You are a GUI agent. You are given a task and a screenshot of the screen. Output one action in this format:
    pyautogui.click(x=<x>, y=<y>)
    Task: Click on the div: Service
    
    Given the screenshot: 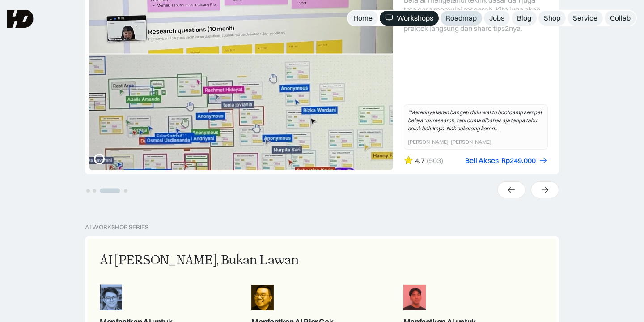 What is the action you would take?
    pyautogui.click(x=585, y=18)
    